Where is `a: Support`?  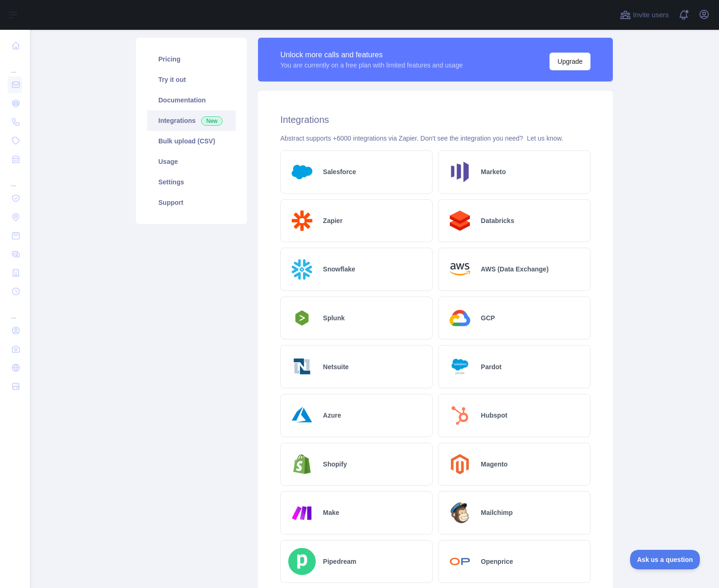 a: Support is located at coordinates (192, 202).